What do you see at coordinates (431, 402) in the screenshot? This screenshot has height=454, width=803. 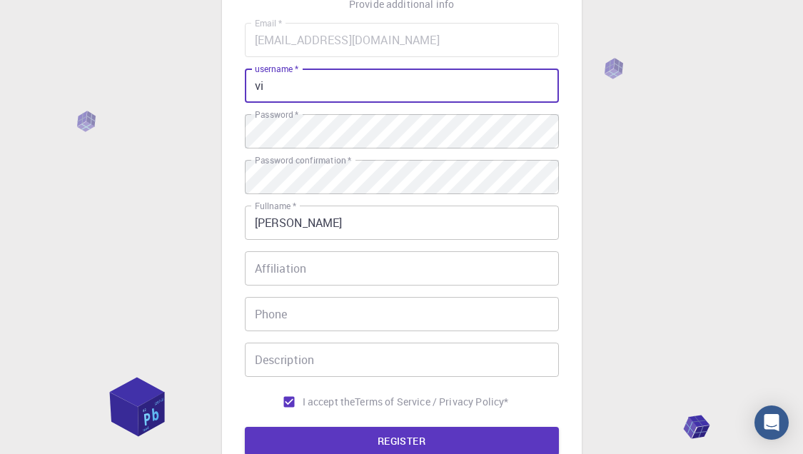 I see `p: Terms of Service / Privacy Policy *` at bounding box center [431, 402].